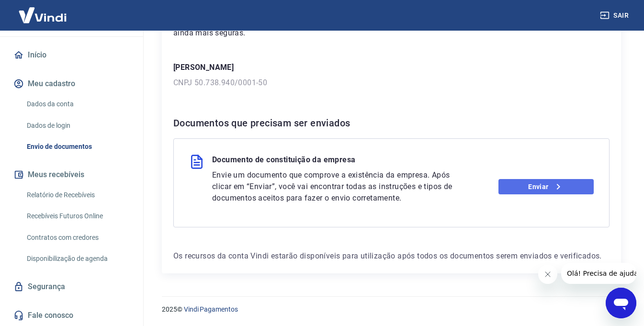  Describe the element at coordinates (392, 256) in the screenshot. I see `p: Os recursos da conta Vindi estarão disponíveis para utilização após todos os documentos serem env...` at that location.